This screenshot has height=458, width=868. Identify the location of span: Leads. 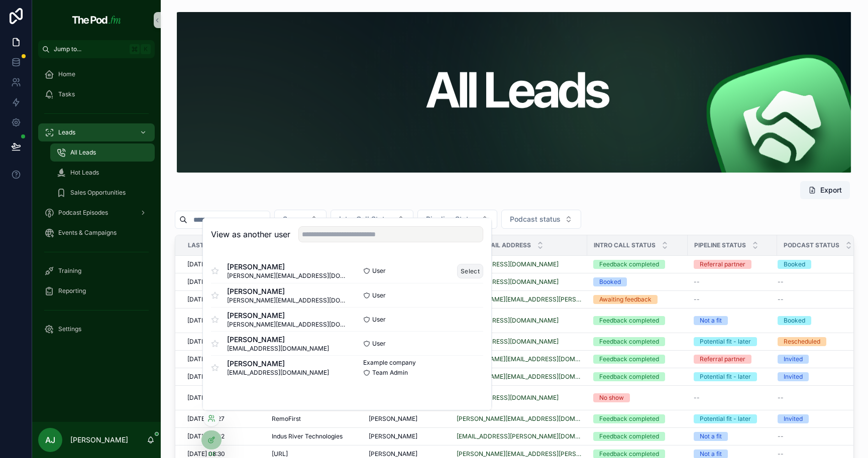
(67, 132).